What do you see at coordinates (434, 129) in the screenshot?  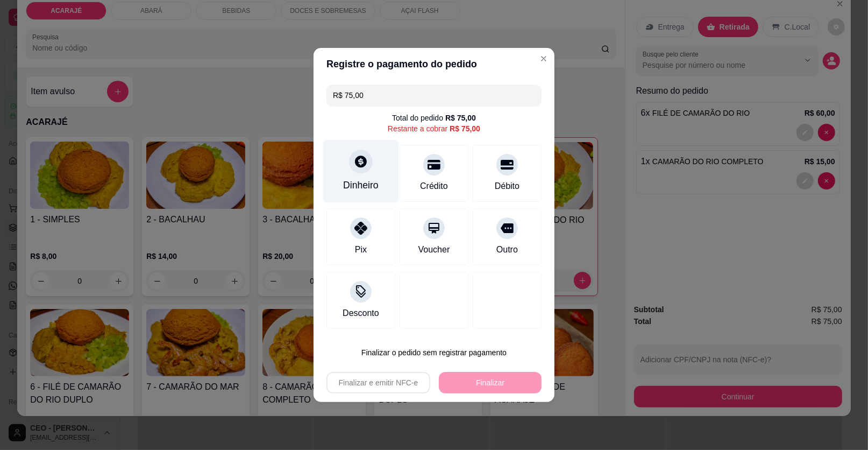 I see `div: Restante a cobrar` at bounding box center [434, 129].